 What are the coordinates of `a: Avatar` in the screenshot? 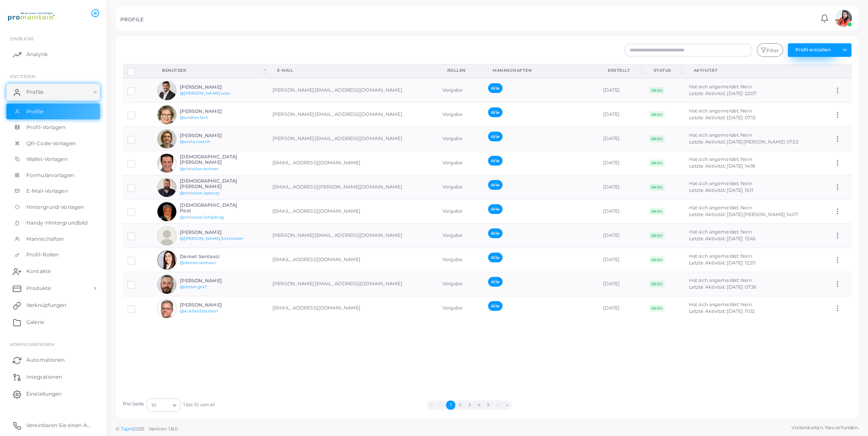 It's located at (843, 18).